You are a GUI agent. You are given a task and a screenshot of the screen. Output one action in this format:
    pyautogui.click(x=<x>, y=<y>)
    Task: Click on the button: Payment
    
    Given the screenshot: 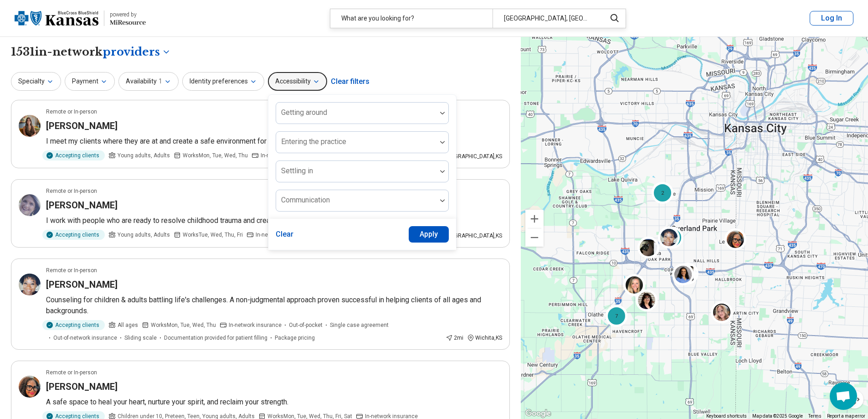 What is the action you would take?
    pyautogui.click(x=90, y=81)
    